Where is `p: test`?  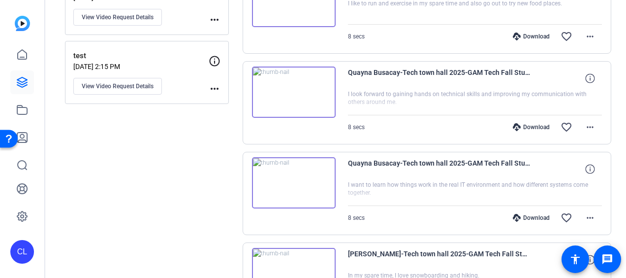 p: test is located at coordinates (141, 56).